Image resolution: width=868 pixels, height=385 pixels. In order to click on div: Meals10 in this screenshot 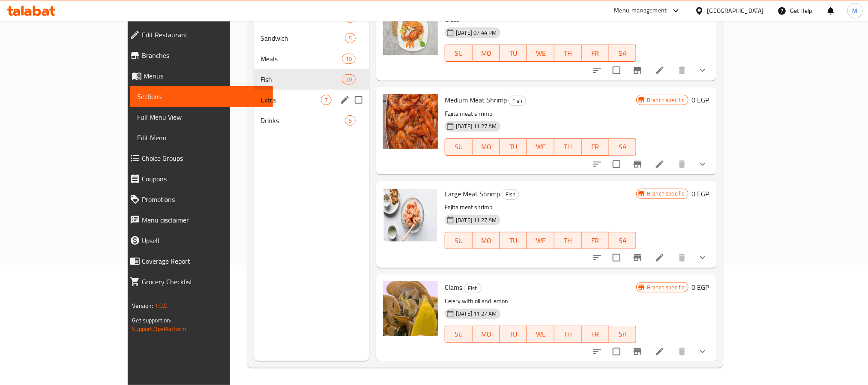, I will do `click(312, 59)`.